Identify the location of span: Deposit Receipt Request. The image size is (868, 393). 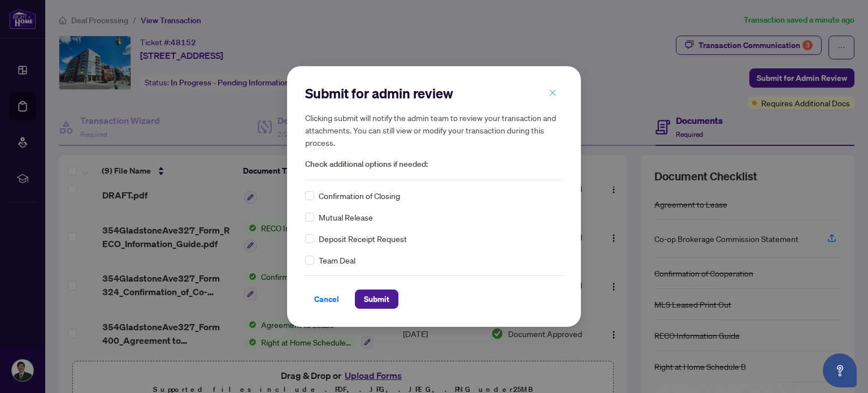
(362, 239).